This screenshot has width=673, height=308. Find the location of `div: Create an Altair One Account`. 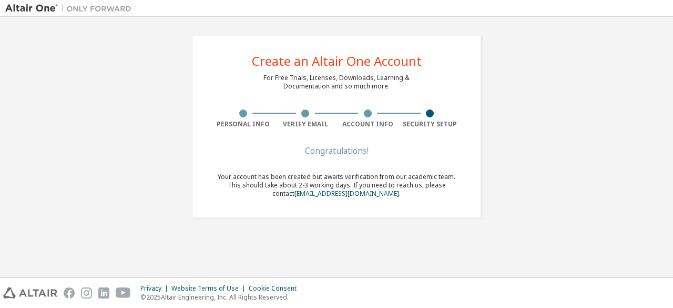

div: Create an Altair One Account is located at coordinates (337, 61).